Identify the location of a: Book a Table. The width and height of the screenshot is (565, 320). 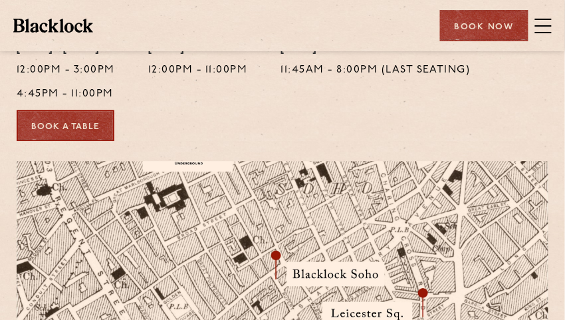
(65, 125).